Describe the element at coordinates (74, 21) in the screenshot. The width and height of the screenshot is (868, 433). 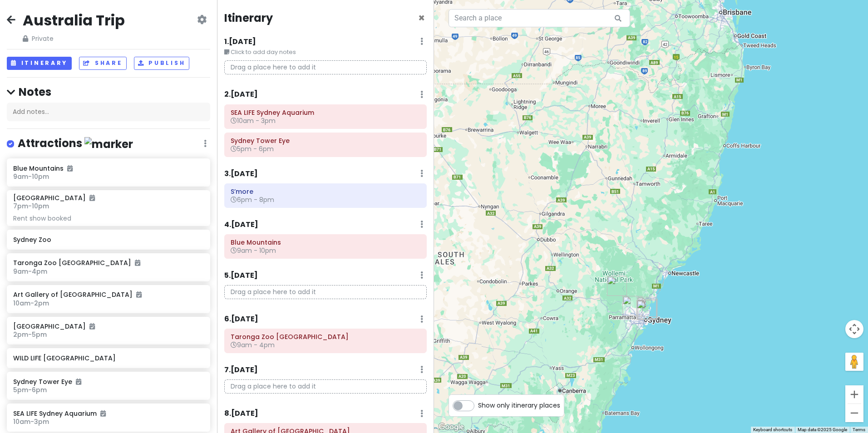
I see `h2: Australia Trip` at that location.